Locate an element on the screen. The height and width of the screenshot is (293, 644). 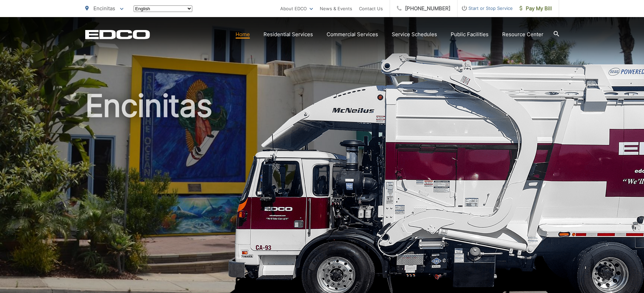
select: Select a language is located at coordinates (163, 8).